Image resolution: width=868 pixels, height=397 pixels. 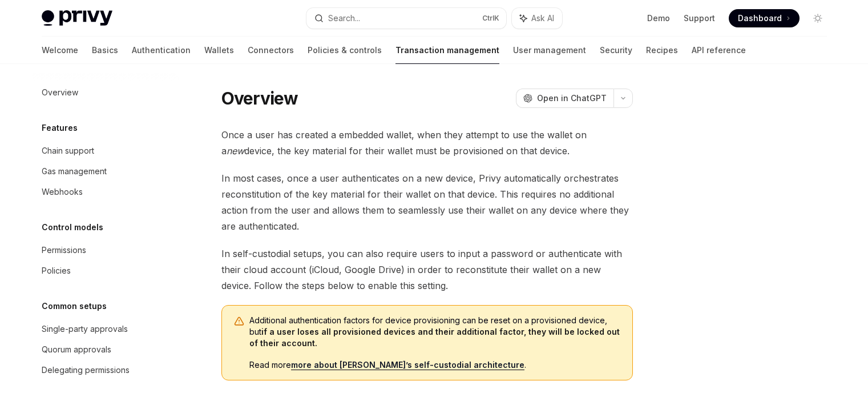 I want to click on h1: Overview, so click(x=259, y=98).